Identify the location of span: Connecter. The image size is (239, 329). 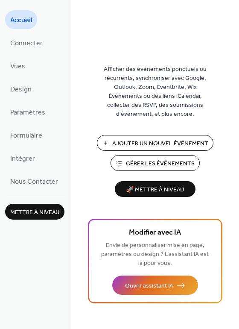
(26, 44).